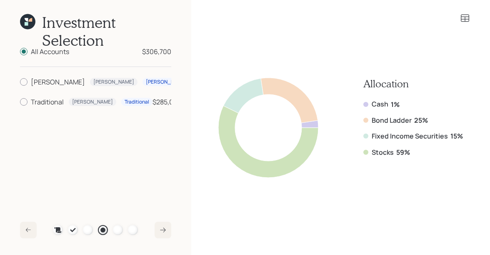  I want to click on label: Cash, so click(380, 104).